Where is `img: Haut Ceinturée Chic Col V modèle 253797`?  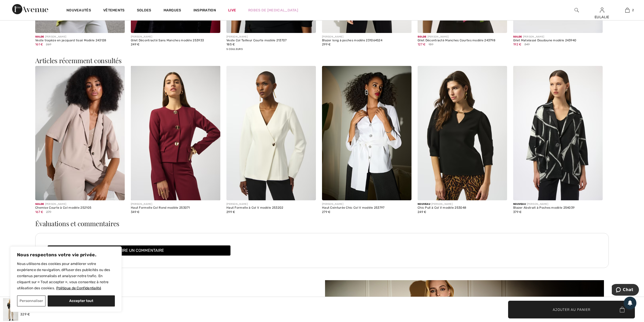
img: Haut Ceinturée Chic Col V modèle 253797 is located at coordinates (367, 133).